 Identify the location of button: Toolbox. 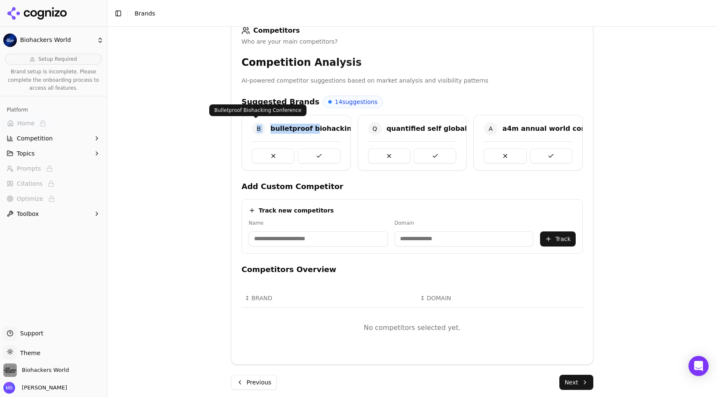
(53, 214).